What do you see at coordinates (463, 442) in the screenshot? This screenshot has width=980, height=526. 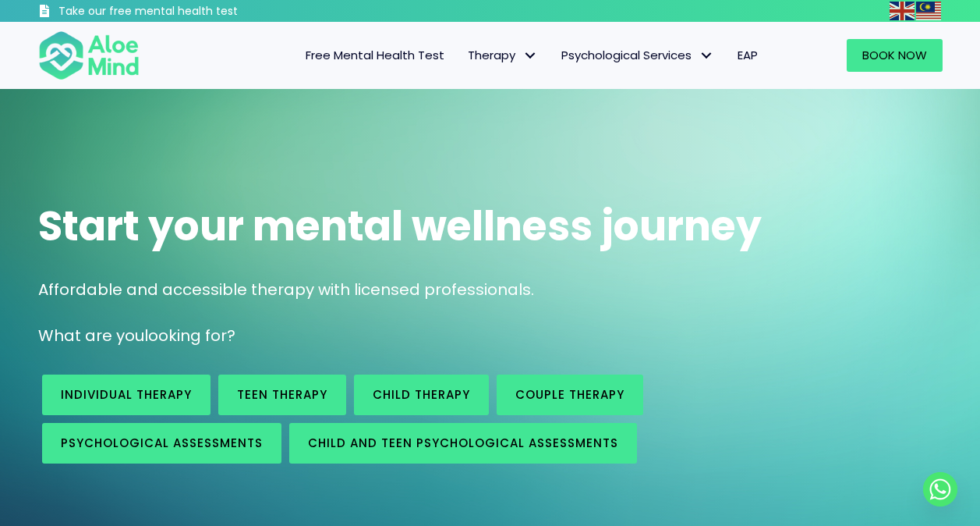 I see `span: Child and Teen Psychological assessments` at bounding box center [463, 442].